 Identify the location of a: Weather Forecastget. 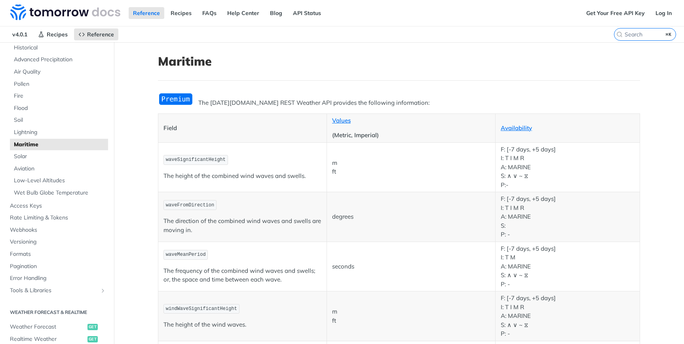
(57, 327).